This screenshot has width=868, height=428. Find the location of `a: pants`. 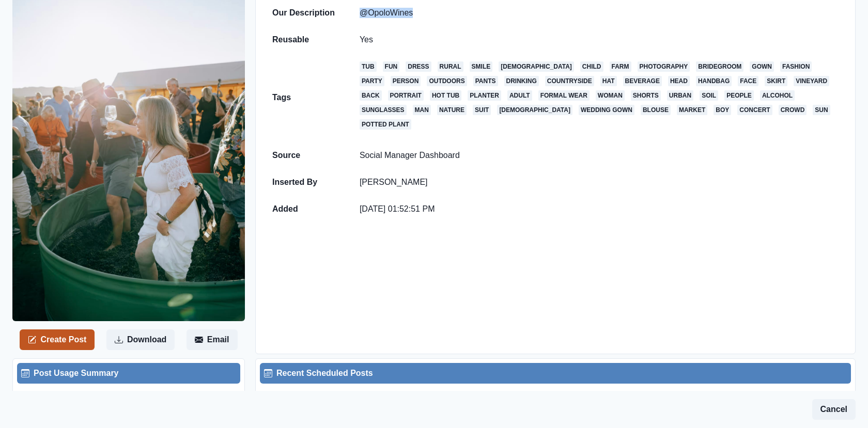

a: pants is located at coordinates (486, 81).